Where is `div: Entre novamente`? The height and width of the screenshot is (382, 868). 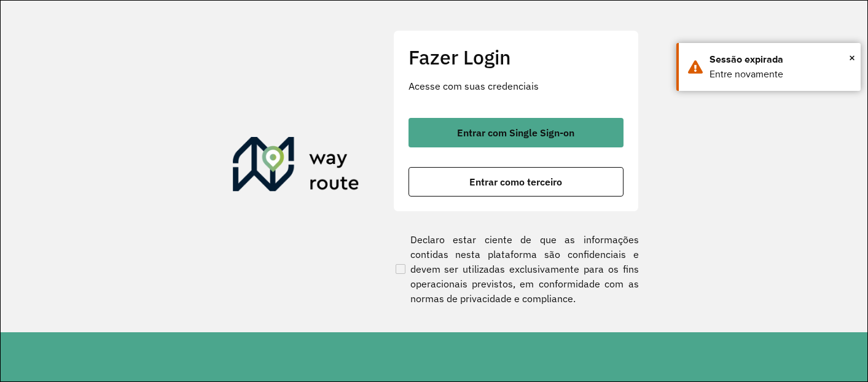
div: Entre novamente is located at coordinates (780, 74).